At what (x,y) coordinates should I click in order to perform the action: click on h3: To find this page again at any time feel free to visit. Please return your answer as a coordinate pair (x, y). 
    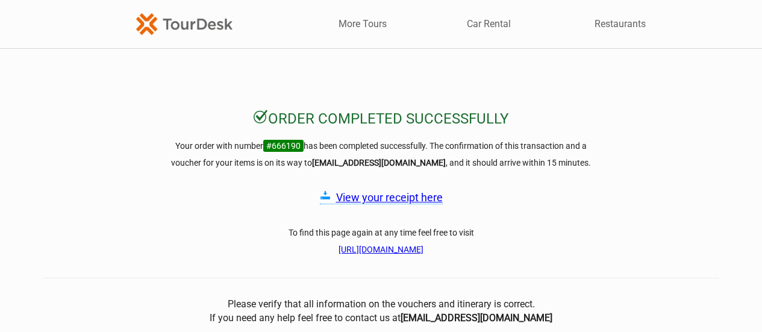
    Looking at the image, I should click on (381, 241).